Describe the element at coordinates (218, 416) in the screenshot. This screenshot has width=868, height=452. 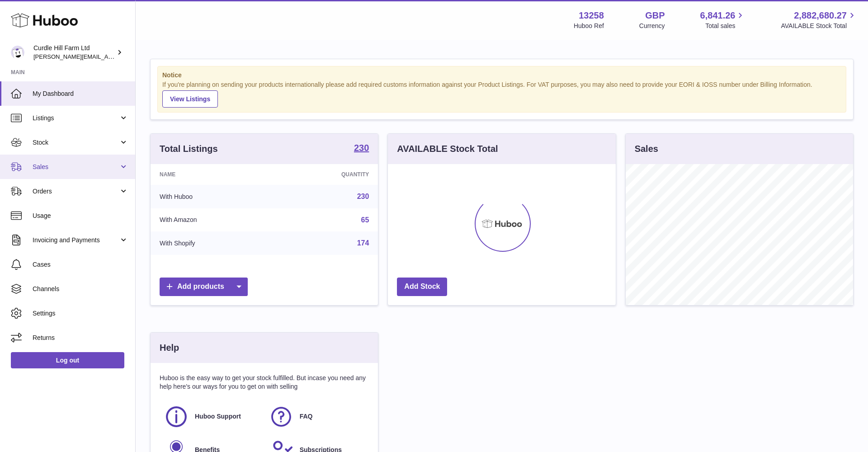
I see `span: Huboo Support` at that location.